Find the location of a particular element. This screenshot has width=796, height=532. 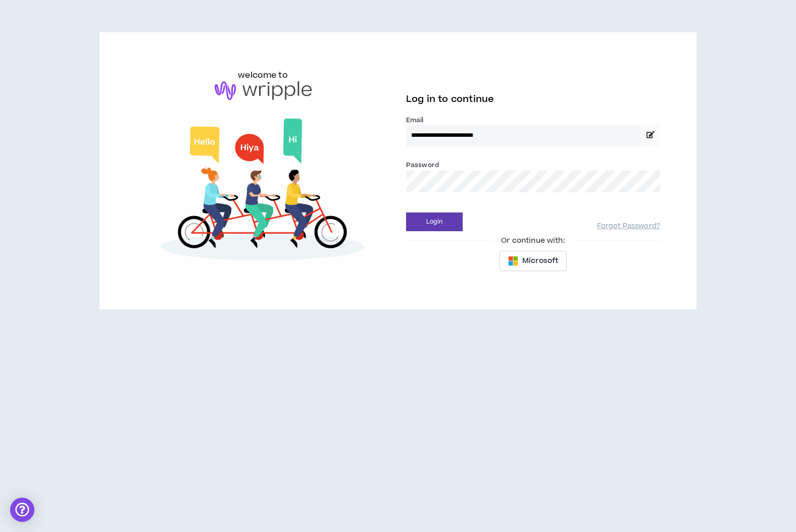

span: Microsoft is located at coordinates (540, 261).